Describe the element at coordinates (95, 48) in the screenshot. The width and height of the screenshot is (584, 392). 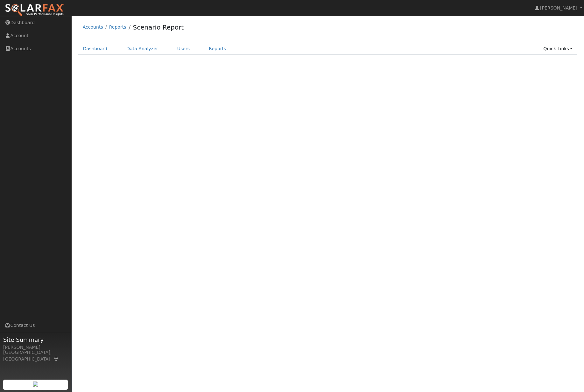
I see `a: Dashboard` at that location.